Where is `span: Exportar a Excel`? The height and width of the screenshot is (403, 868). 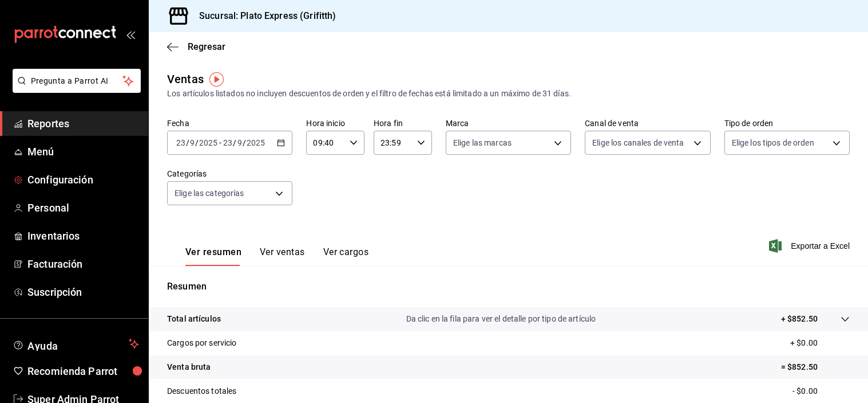
span: Exportar a Excel is located at coordinates (810, 246).